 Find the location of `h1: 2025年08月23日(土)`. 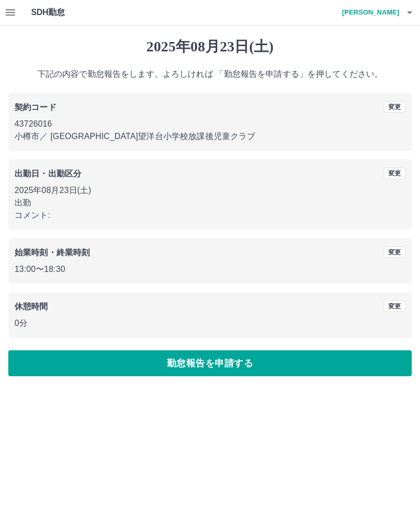

h1: 2025年08月23日(土) is located at coordinates (210, 47).